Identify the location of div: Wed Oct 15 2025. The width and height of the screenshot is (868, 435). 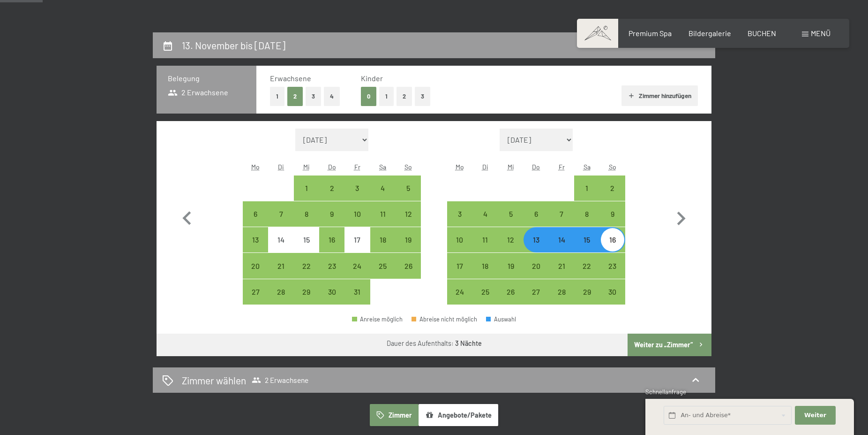
(307, 239).